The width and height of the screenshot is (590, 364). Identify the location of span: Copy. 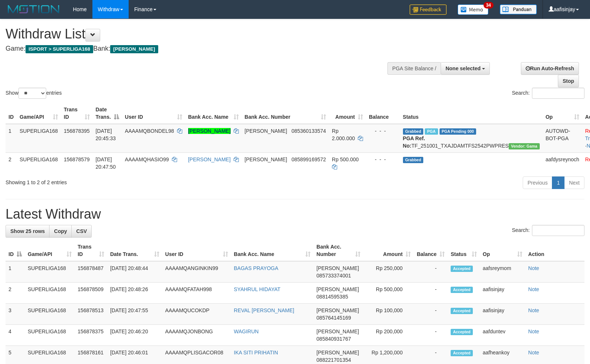
(60, 231).